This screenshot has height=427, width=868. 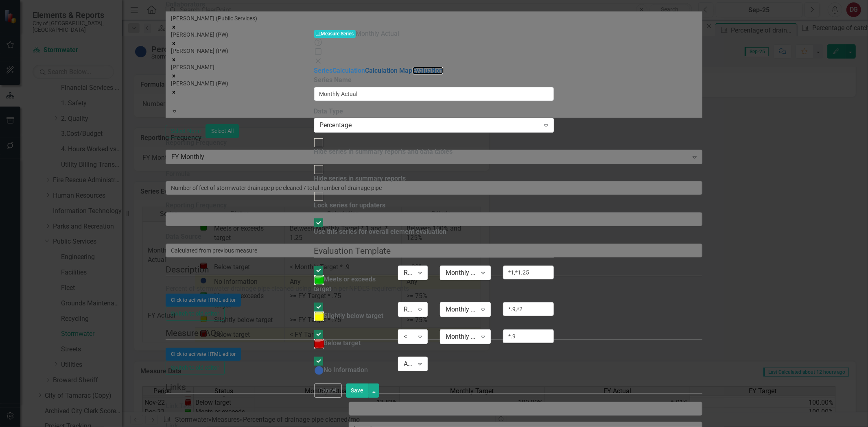 What do you see at coordinates (430, 125) in the screenshot?
I see `div: Percentage` at bounding box center [430, 125].